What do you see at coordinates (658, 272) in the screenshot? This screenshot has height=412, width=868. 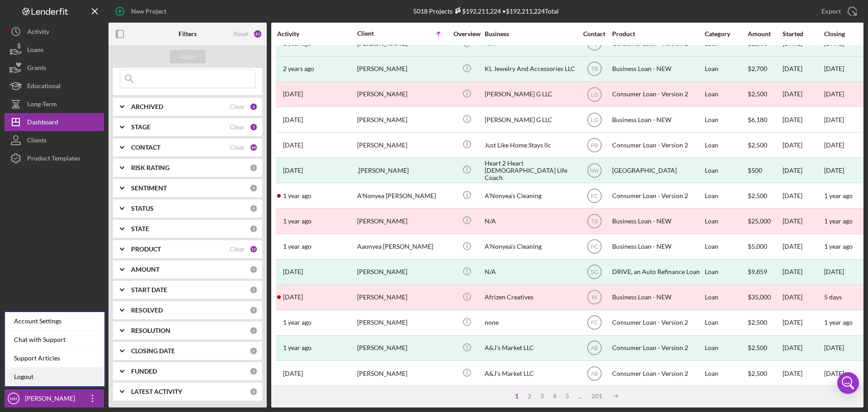 I see `div: DRIVE, an Auto Refinance Loan` at bounding box center [658, 272].